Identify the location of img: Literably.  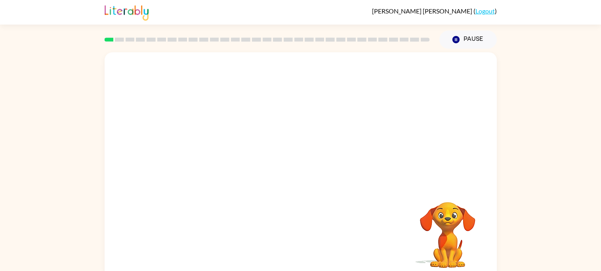
(126, 12).